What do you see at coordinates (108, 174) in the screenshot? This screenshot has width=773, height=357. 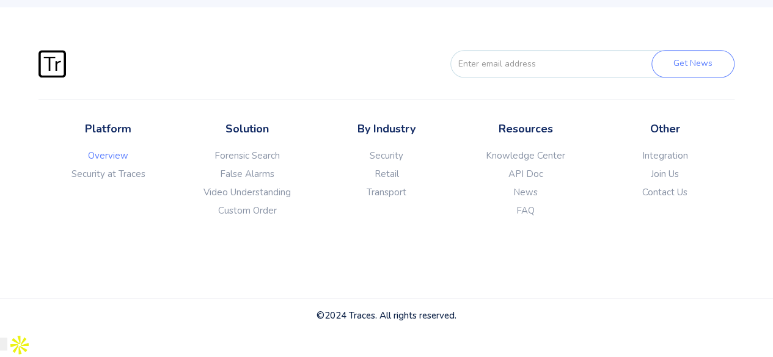 I see `a: Security at Traces` at bounding box center [108, 174].